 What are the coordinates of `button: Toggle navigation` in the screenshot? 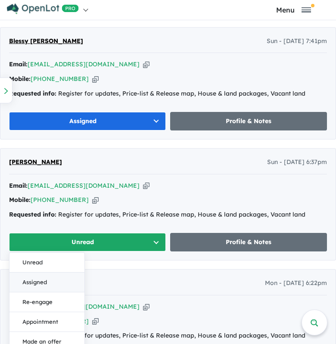 It's located at (294, 9).